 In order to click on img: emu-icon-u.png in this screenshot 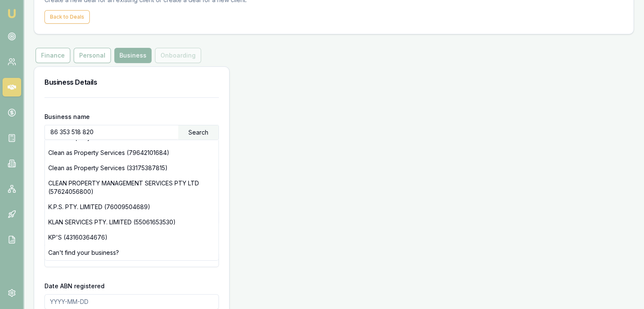, I will do `click(12, 13)`.